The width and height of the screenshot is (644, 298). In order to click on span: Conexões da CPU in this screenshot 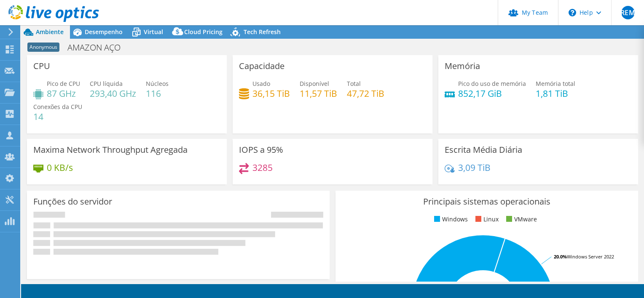, I will do `click(57, 106)`.